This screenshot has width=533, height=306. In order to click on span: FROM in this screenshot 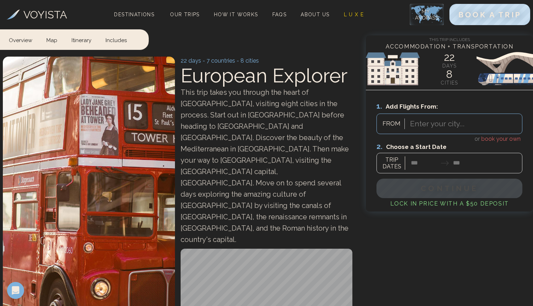, I will do `click(391, 124)`.